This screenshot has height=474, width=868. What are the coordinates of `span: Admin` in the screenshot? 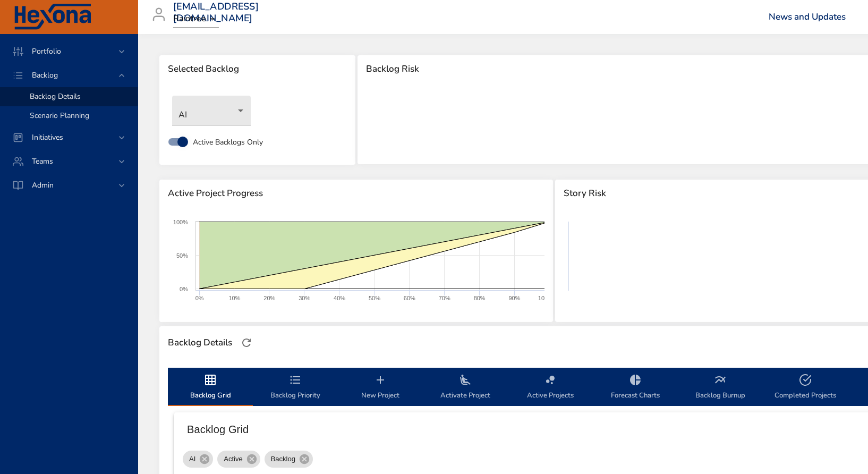 It's located at (43, 185).